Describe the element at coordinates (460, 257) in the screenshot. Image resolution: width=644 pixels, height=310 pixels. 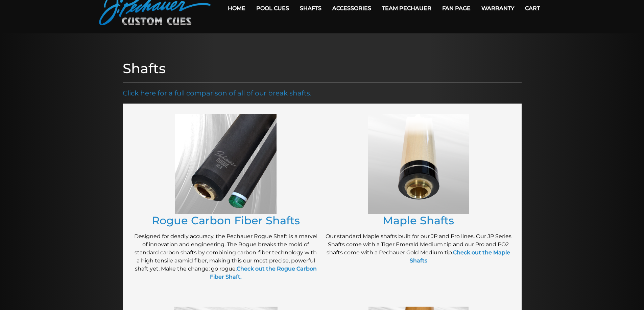
I see `a: Check out the Maple Shafts` at that location.